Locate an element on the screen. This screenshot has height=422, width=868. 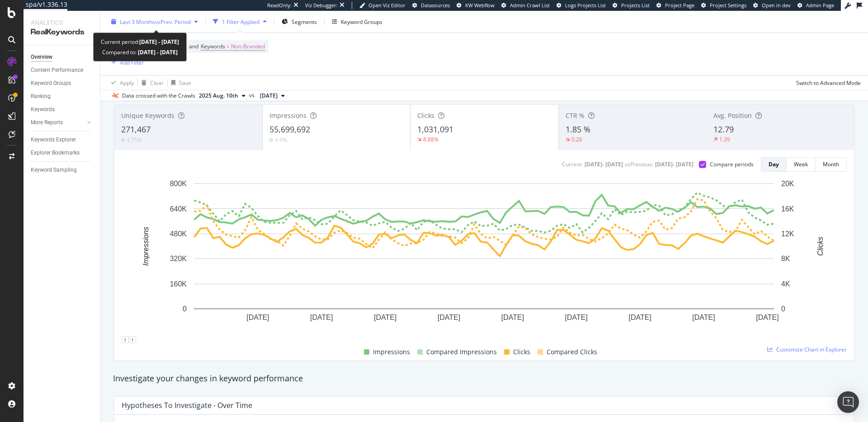
a: Keywords is located at coordinates (62, 109).